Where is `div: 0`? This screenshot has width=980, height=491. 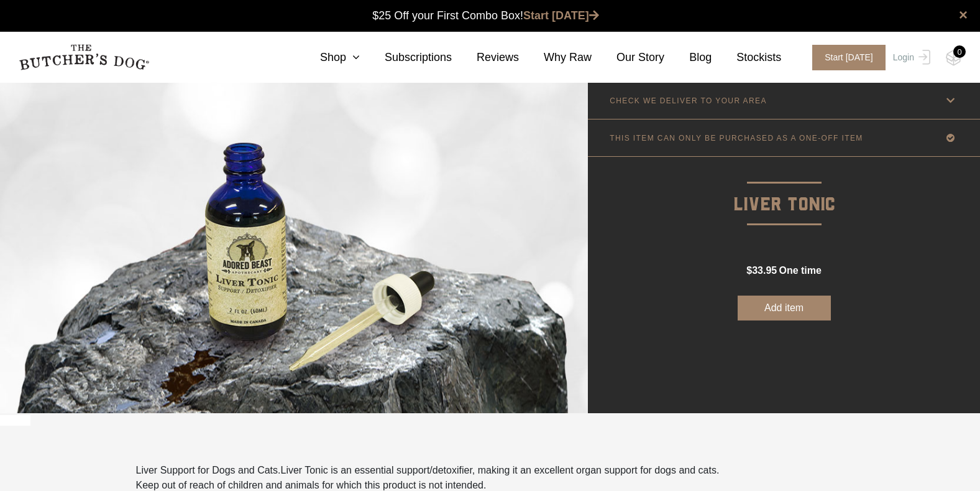 div: 0 is located at coordinates (960, 52).